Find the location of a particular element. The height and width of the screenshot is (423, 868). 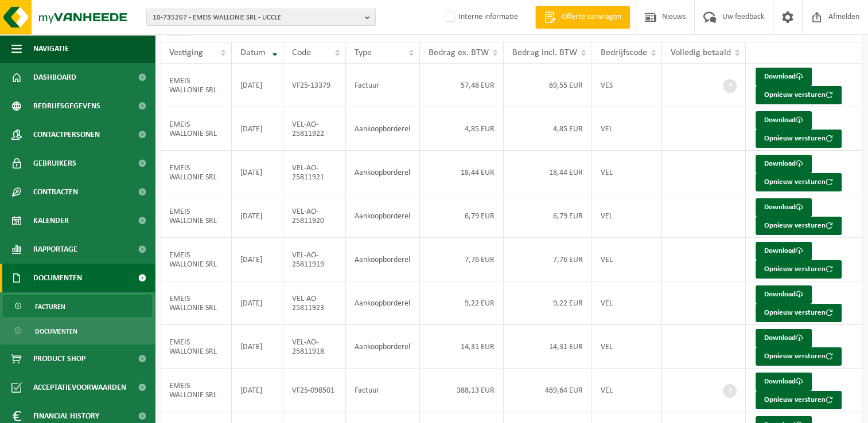

span: Bedrijfscode is located at coordinates (624, 53).